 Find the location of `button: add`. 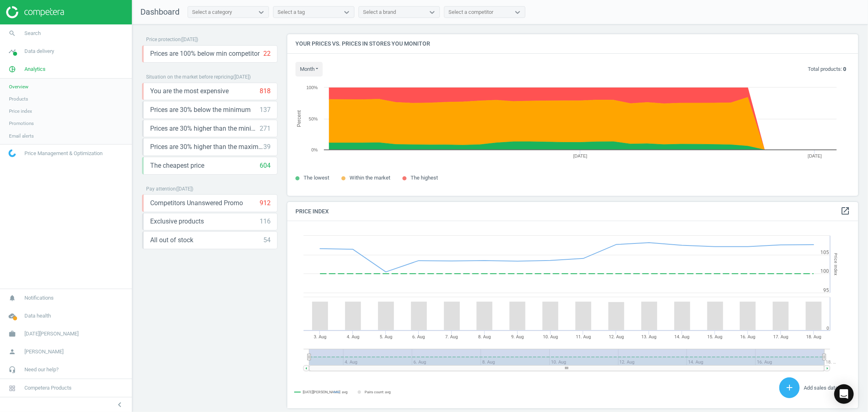

button: add is located at coordinates (789, 387).